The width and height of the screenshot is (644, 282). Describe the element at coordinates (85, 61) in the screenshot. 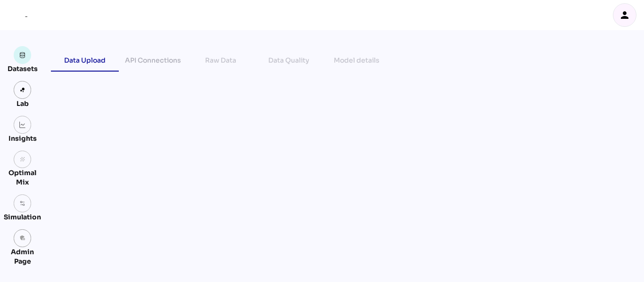

I see `div: Data Upload` at that location.